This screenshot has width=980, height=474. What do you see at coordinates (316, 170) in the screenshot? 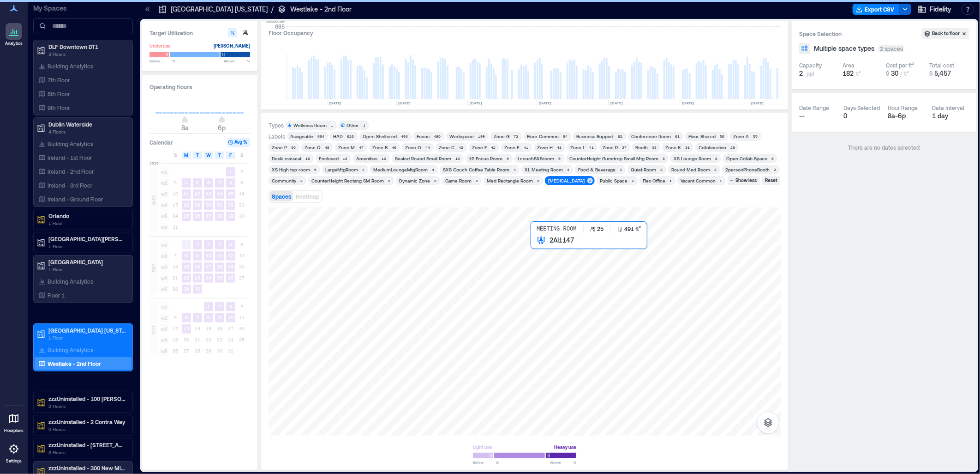
I see `div: 6` at bounding box center [316, 170].